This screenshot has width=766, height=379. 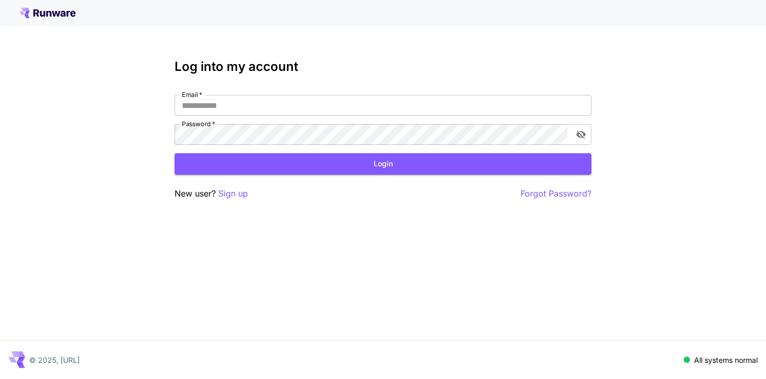 I want to click on p: All systems normal, so click(x=726, y=360).